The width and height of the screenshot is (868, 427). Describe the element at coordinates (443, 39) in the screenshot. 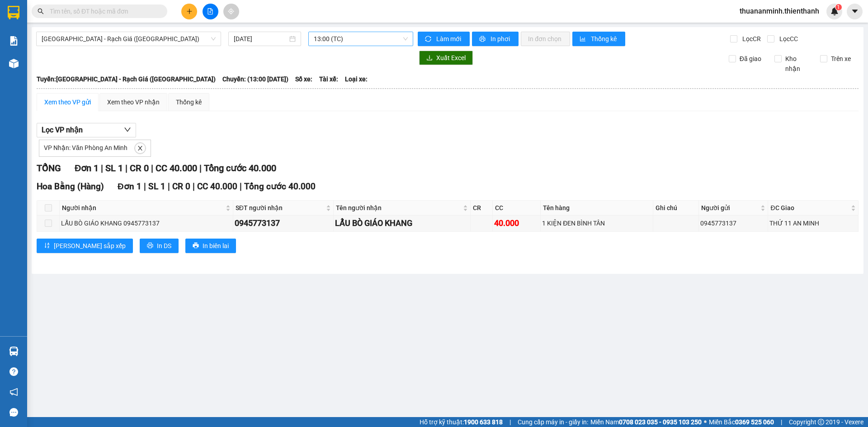

I see `button: syncLàm mới` at that location.